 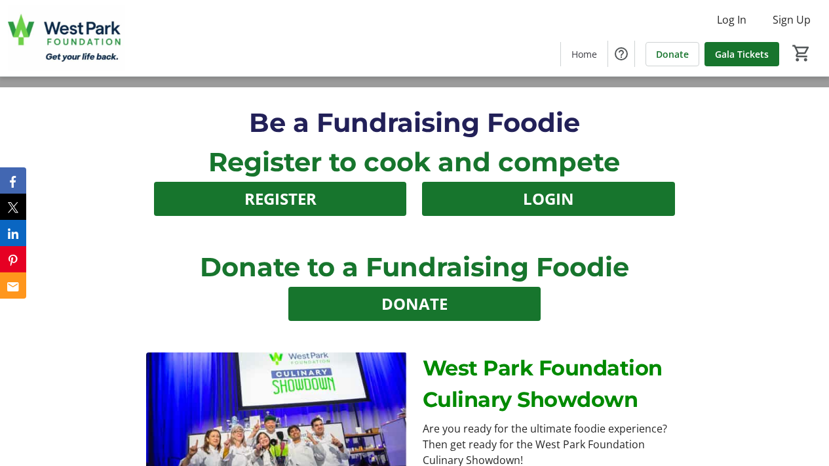 I want to click on span: Gala Tickets, so click(x=742, y=54).